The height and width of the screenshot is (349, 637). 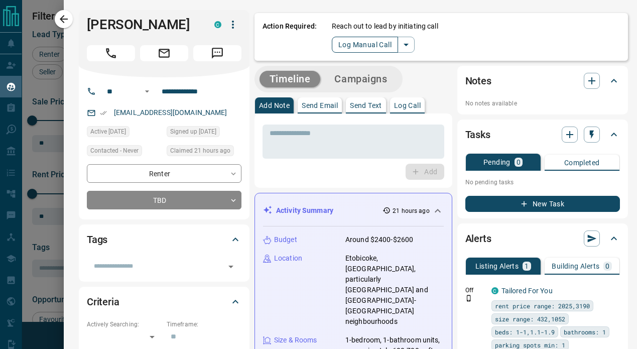 What do you see at coordinates (103, 302) in the screenshot?
I see `h2: Criteria` at bounding box center [103, 302].